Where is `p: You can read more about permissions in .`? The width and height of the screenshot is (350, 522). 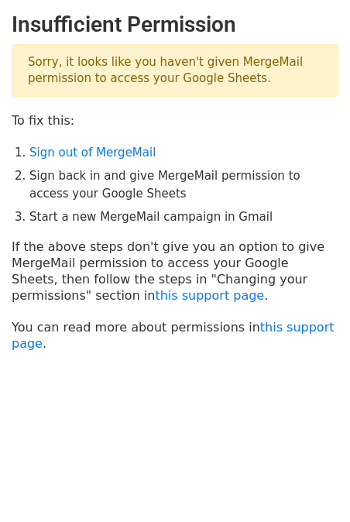 p: You can read more about permissions in . is located at coordinates (175, 336).